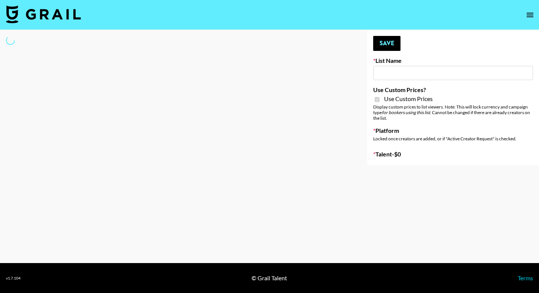  What do you see at coordinates (406, 112) in the screenshot?
I see `em: for bookers using this list` at bounding box center [406, 112].